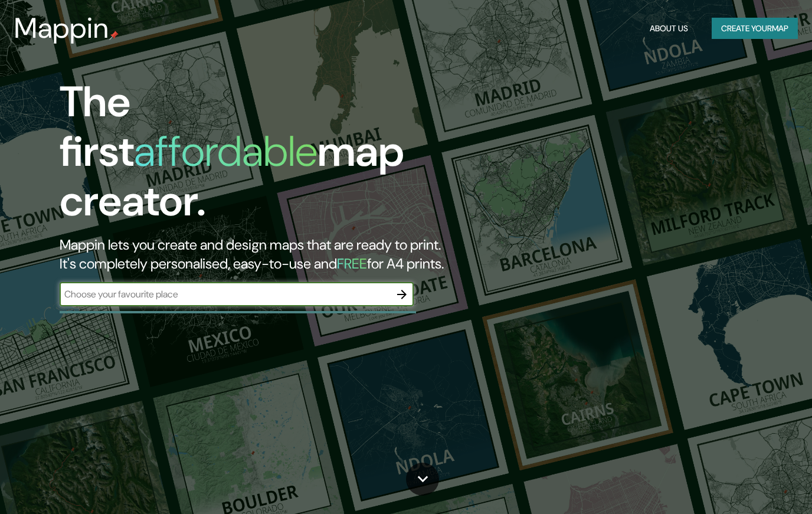  What do you see at coordinates (755, 29) in the screenshot?
I see `button: Create yourmap` at bounding box center [755, 29].